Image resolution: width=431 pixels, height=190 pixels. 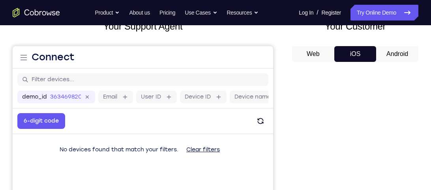 What do you see at coordinates (22, 51) in the screenshot?
I see `label: demo_id` at bounding box center [22, 51].